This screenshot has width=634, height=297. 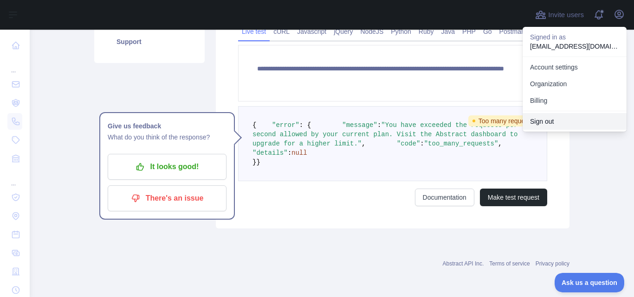 What do you see at coordinates (574, 37) in the screenshot?
I see `p: Signed in as` at bounding box center [574, 37].